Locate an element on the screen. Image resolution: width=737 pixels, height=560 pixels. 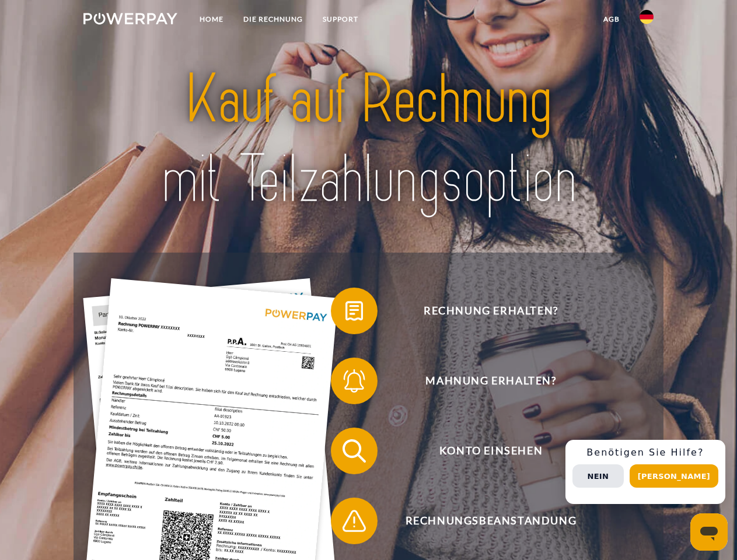
img: qb_bill.svg is located at coordinates (355, 311).